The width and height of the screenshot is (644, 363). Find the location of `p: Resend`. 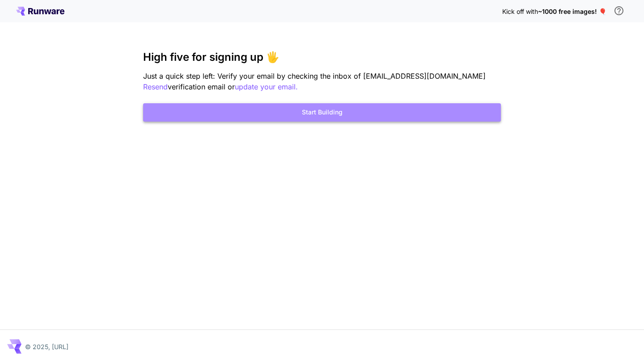

p: Resend is located at coordinates (155, 87).